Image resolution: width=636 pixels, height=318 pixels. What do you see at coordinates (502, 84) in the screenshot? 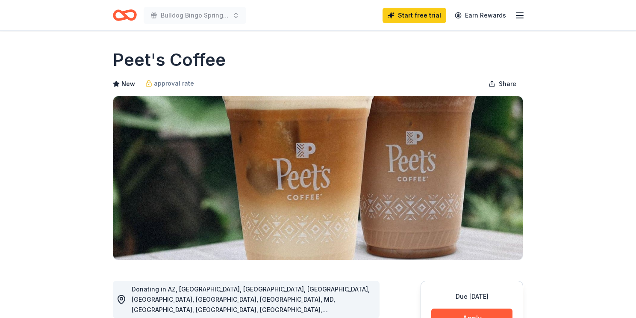
I see `button: Share` at bounding box center [502, 84].